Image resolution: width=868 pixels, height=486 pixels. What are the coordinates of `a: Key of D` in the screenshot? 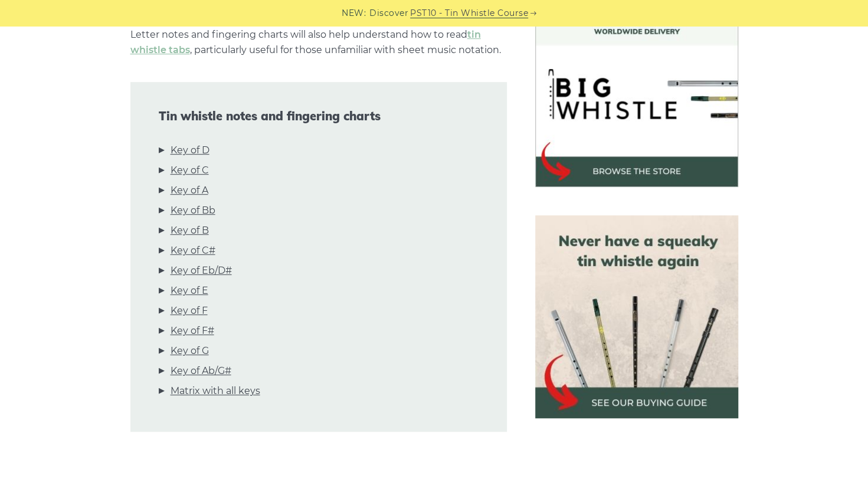 It's located at (190, 150).